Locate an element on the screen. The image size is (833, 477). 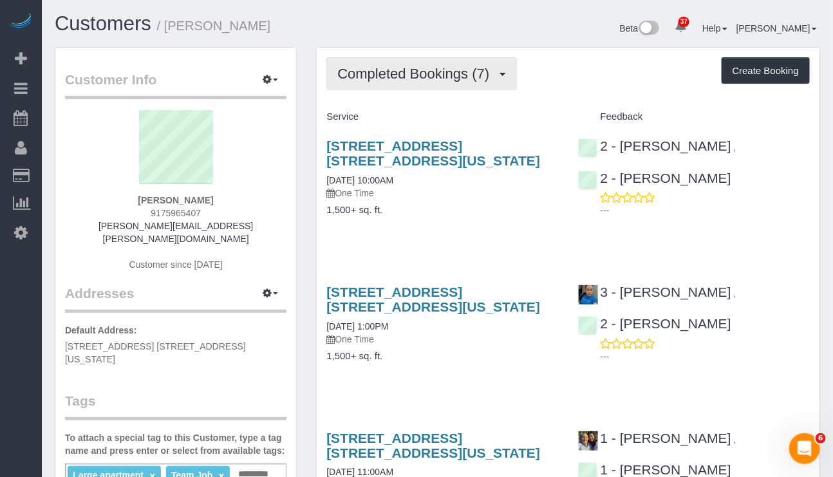
button: Create Booking is located at coordinates (766, 71).